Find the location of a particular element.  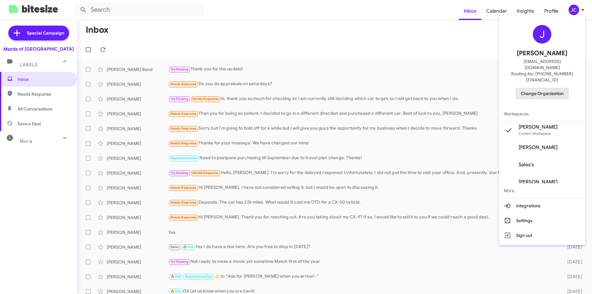

div: J is located at coordinates (542, 34).